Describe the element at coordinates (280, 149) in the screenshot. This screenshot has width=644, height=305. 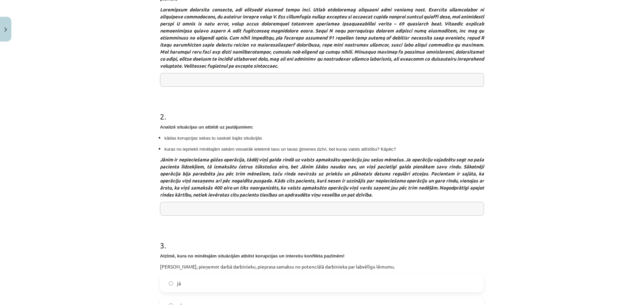
I see `span: kuras no iepriekš minētajām sekām visvairāk ietekmē tavu un tavas ģimenes dzīvi, bet kuras valsts...` at that location.